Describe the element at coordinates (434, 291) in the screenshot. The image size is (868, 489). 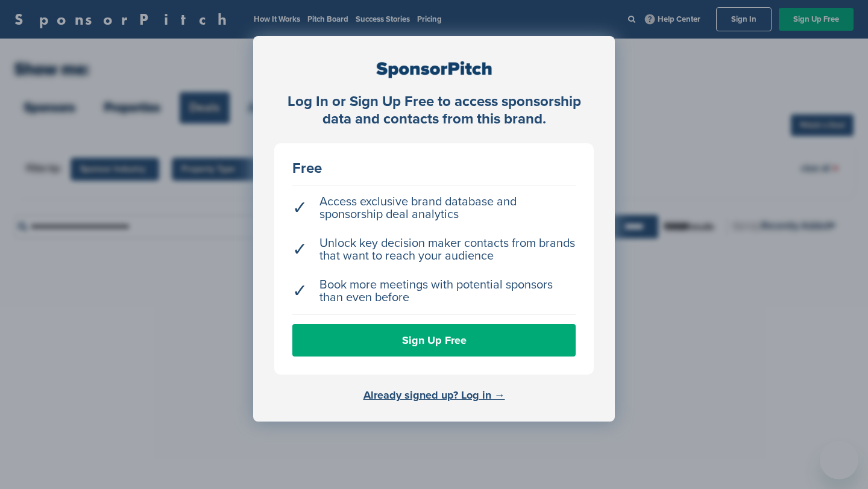
I see `li: Book more meetings with potential sponsors than even before` at that location.